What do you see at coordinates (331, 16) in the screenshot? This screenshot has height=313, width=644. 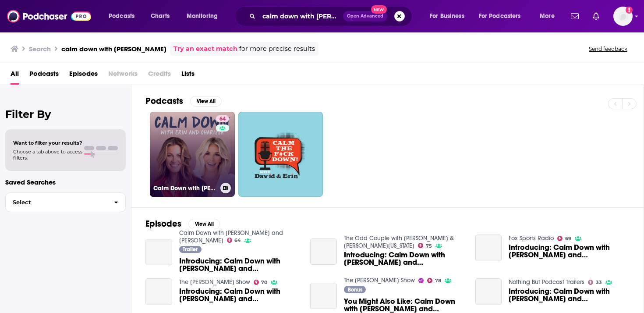 I see `div: Search podcasts, credits, & more...` at bounding box center [331, 16].